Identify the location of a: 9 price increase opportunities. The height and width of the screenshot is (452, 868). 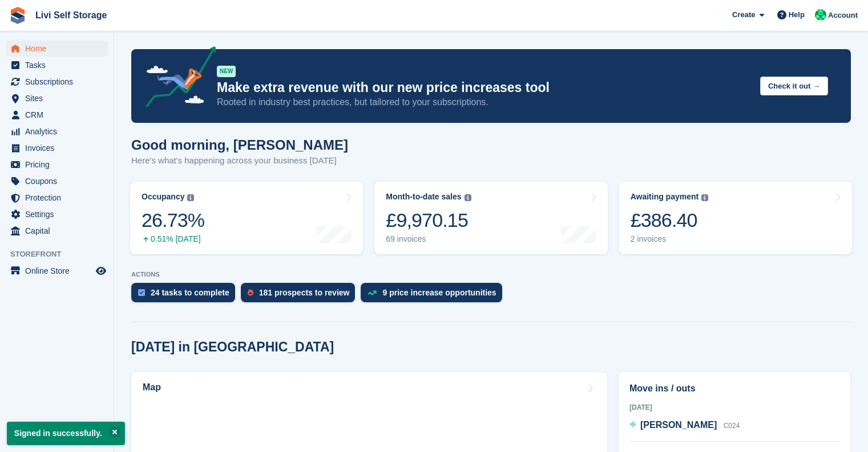
(434, 296).